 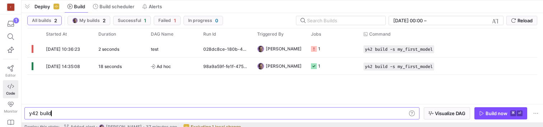 I want to click on button: Reload, so click(x=522, y=20).